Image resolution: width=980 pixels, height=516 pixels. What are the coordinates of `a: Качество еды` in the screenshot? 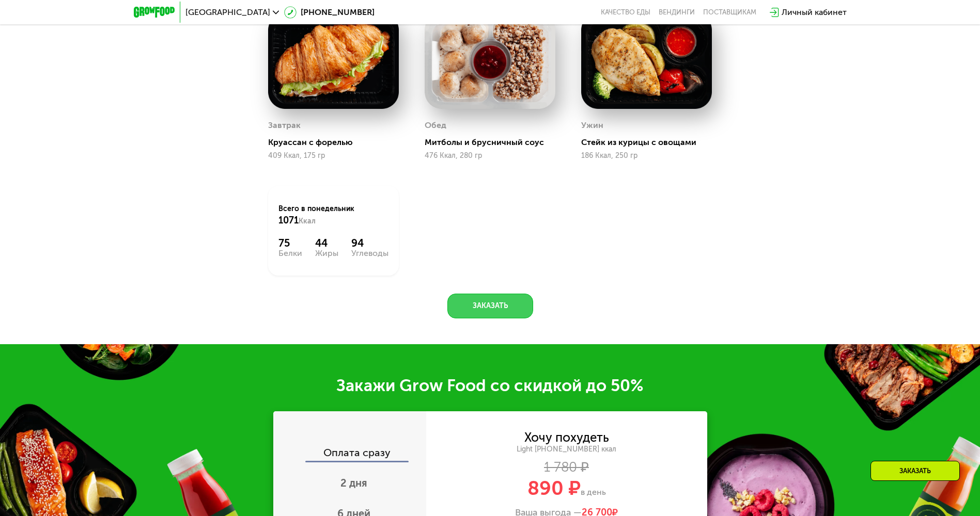 It's located at (626, 13).